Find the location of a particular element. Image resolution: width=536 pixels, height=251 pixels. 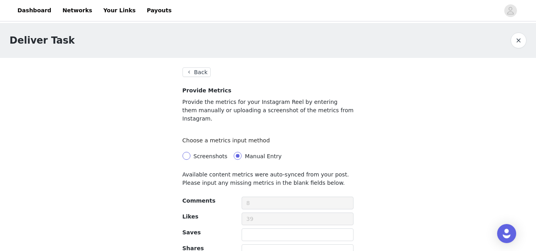

button: Back is located at coordinates (197, 72).